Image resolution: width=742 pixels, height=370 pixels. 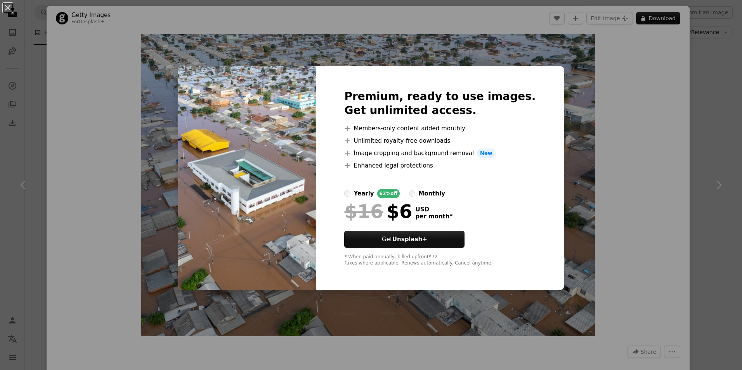 I want to click on li: Unlimited royalty-free downloads, so click(x=440, y=141).